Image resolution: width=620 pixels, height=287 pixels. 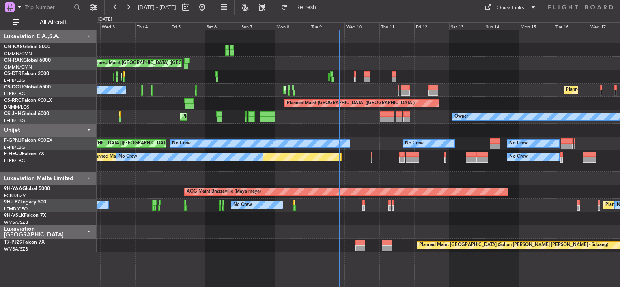 What do you see at coordinates (510, 8) in the screenshot?
I see `div: Quick Links` at bounding box center [510, 8].